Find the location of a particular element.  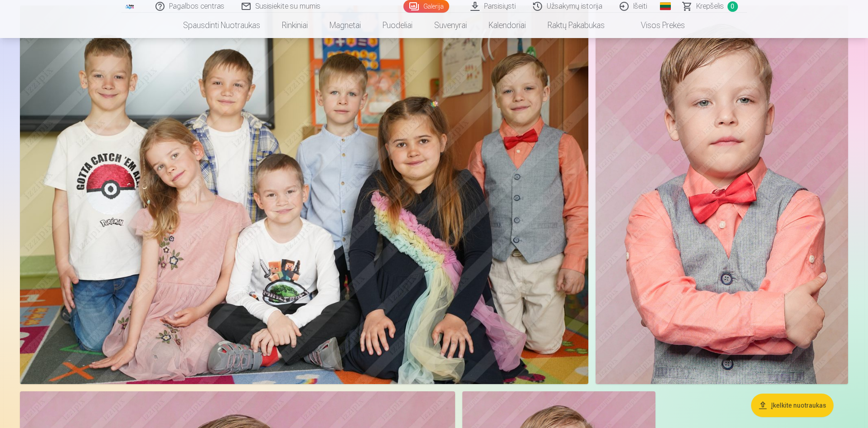

a: Puodeliai is located at coordinates (398, 25).